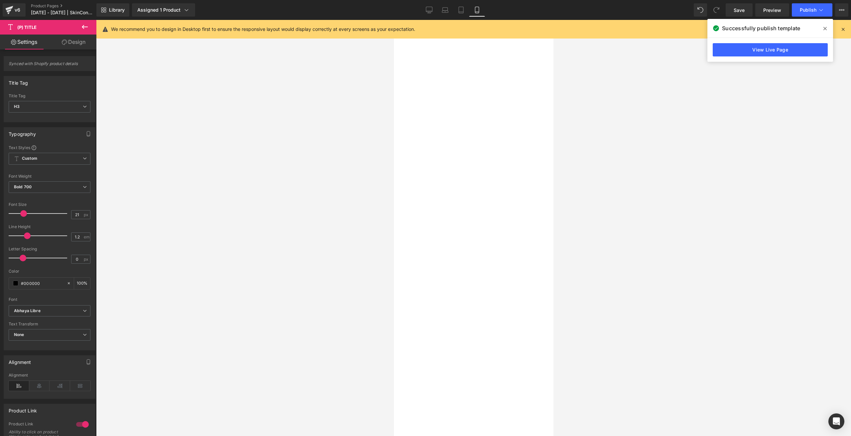 The width and height of the screenshot is (851, 436). Describe the element at coordinates (841, 10) in the screenshot. I see `button: More` at that location.